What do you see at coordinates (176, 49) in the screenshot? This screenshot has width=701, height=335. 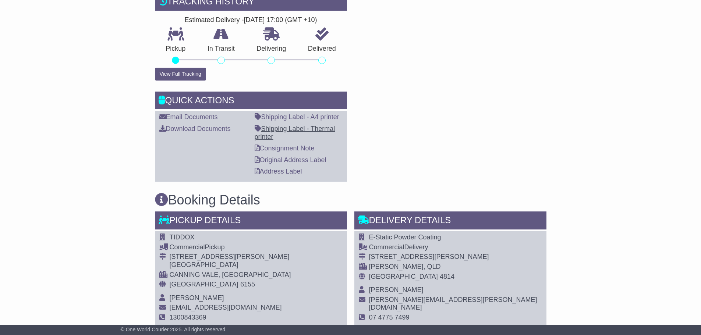 I see `p: Pickup` at bounding box center [176, 49].